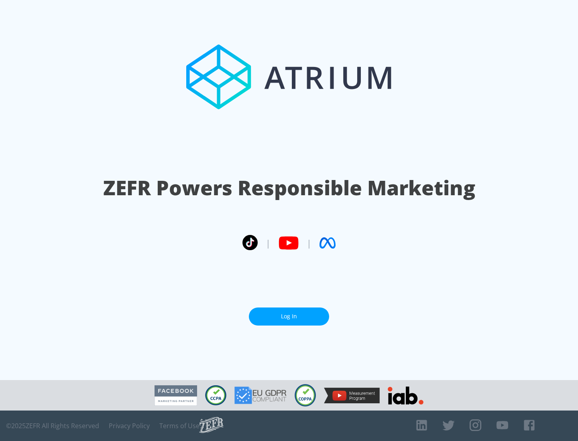 This screenshot has height=441, width=578. What do you see at coordinates (215, 396) in the screenshot?
I see `img: CCPA Compliant` at bounding box center [215, 396].